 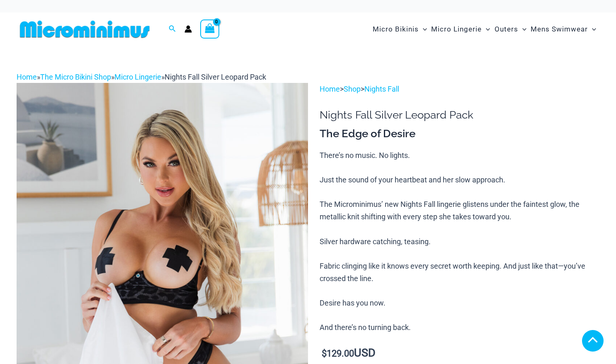 What do you see at coordinates (138, 76) in the screenshot?
I see `a: Micro Lingerie` at bounding box center [138, 76].